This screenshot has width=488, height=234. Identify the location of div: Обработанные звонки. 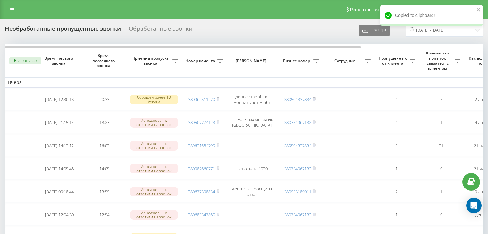
(160, 30).